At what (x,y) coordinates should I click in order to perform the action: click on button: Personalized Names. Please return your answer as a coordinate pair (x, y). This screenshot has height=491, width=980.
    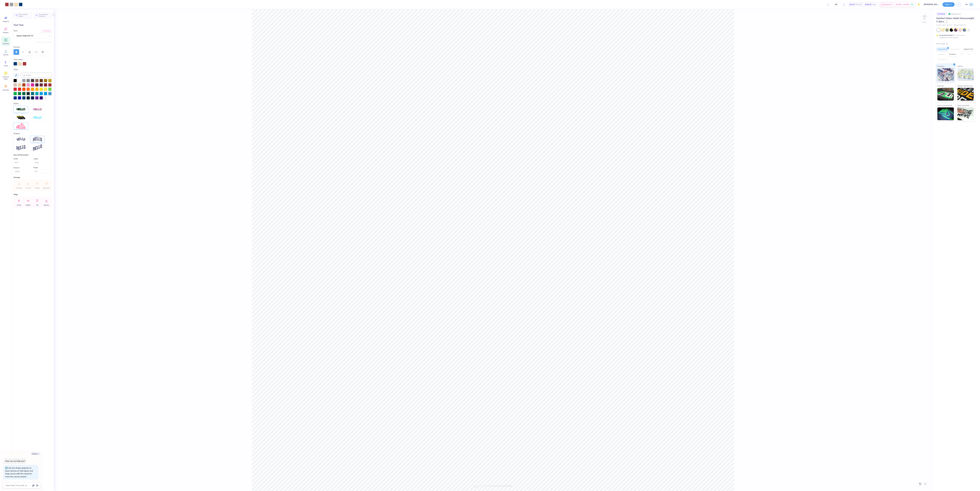
    Looking at the image, I should click on (23, 15).